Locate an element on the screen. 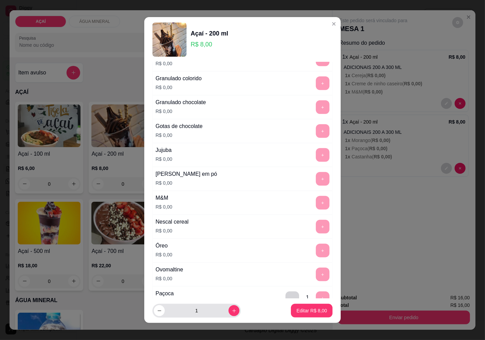  button: increase-product-quantity is located at coordinates (234, 311).